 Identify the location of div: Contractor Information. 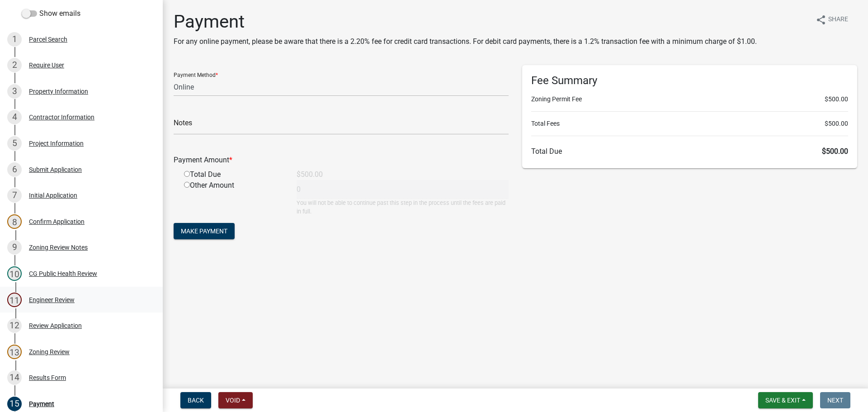
(61, 117).